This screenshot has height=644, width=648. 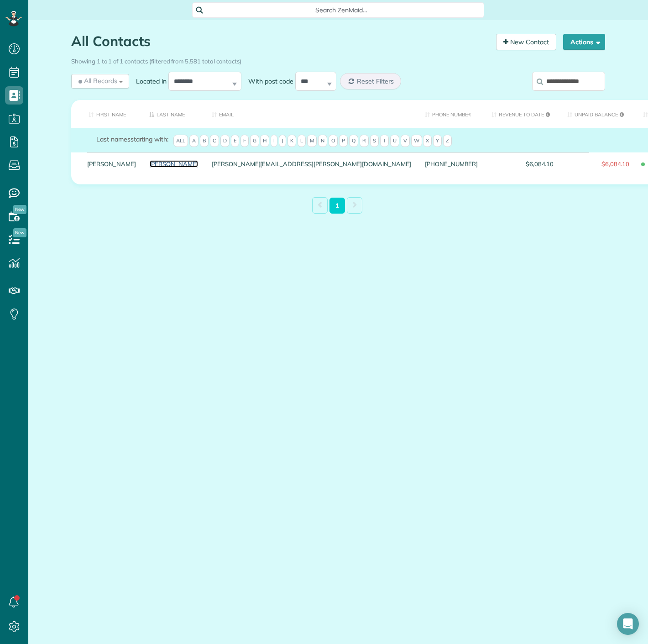 I want to click on span: R, so click(x=364, y=141).